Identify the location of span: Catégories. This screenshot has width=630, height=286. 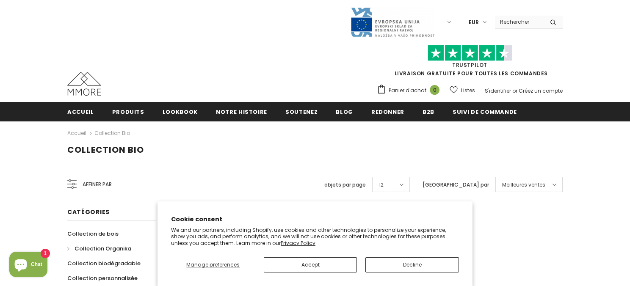
(88, 212).